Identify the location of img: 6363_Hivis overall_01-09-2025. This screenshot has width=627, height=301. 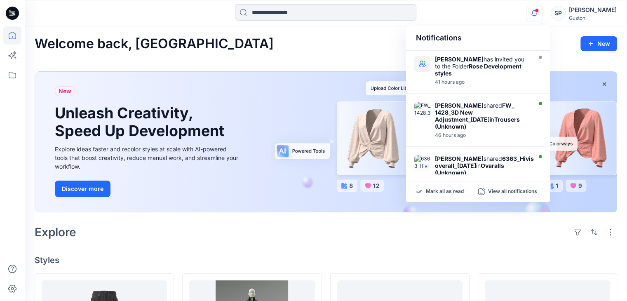
(423, 163).